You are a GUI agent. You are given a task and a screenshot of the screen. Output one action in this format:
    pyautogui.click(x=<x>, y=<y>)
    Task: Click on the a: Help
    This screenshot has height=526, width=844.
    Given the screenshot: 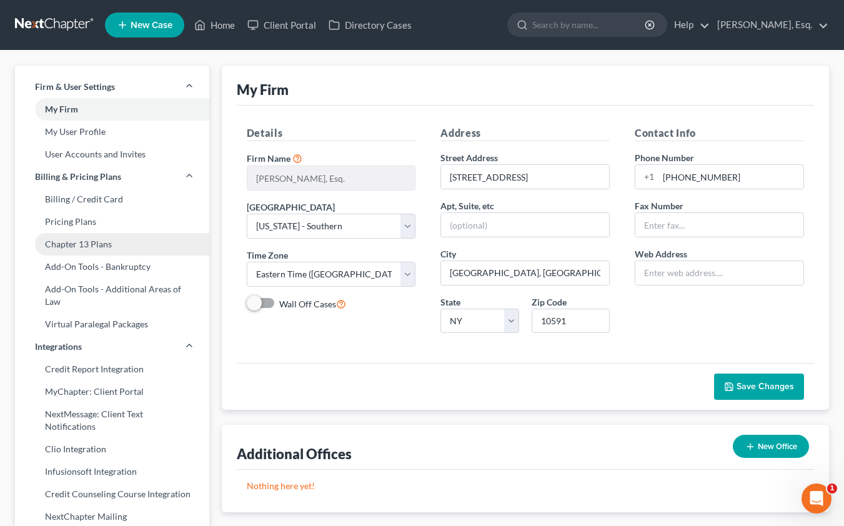 What is the action you would take?
    pyautogui.click(x=688, y=25)
    